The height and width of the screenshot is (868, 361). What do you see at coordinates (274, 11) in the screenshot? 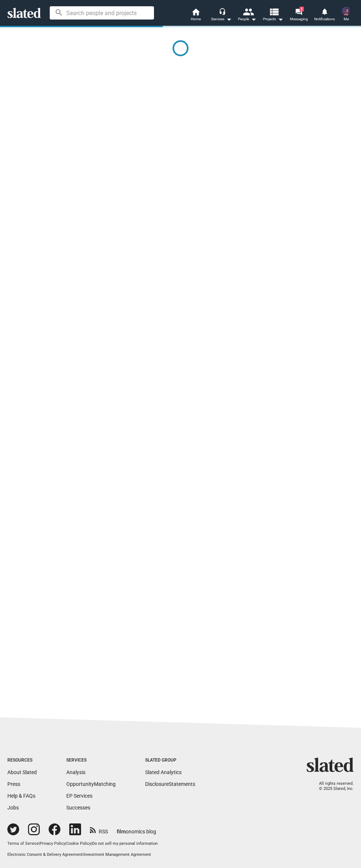
I see `mat-icon: view_list` at bounding box center [274, 11].